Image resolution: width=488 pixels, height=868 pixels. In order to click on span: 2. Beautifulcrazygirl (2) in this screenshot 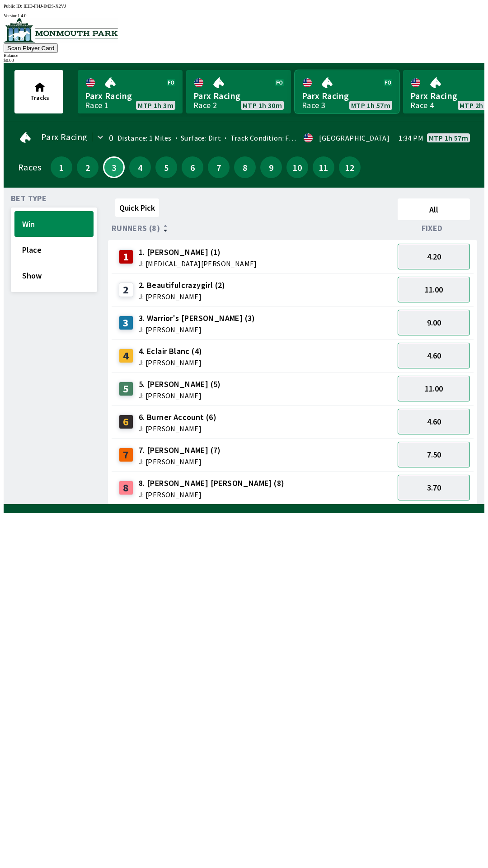, I will do `click(182, 285)`.